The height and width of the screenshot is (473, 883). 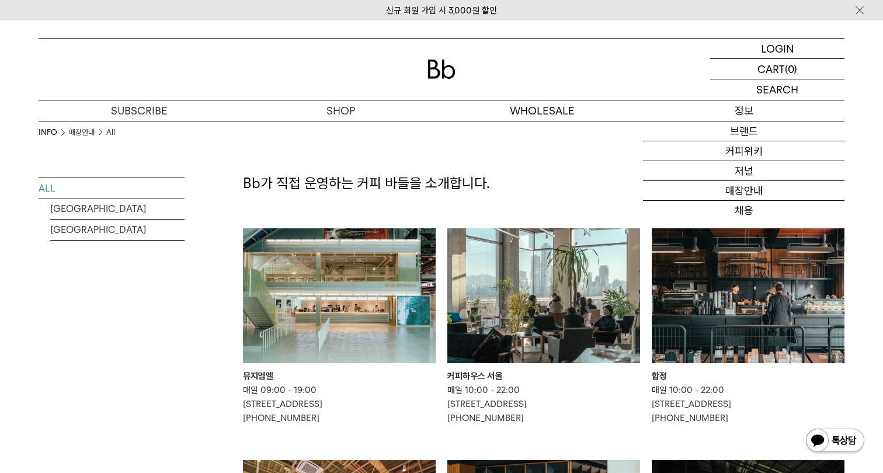 What do you see at coordinates (110, 133) in the screenshot?
I see `a: All` at bounding box center [110, 133].